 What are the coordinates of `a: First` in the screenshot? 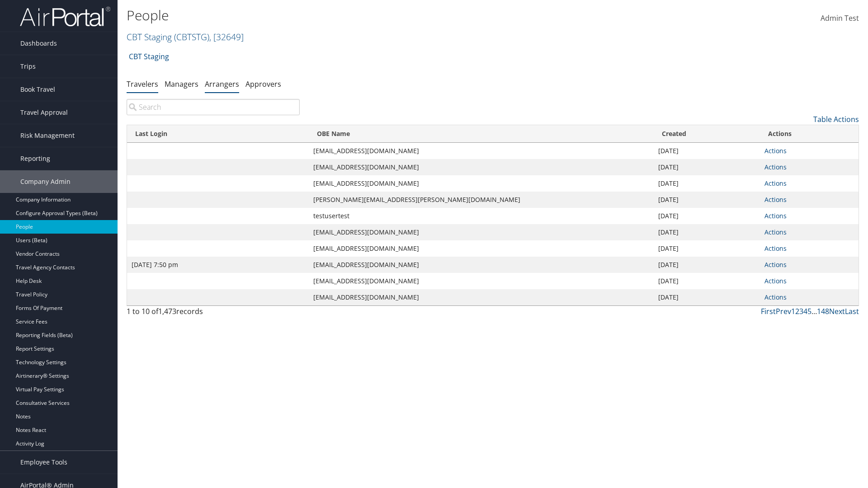 It's located at (768, 312).